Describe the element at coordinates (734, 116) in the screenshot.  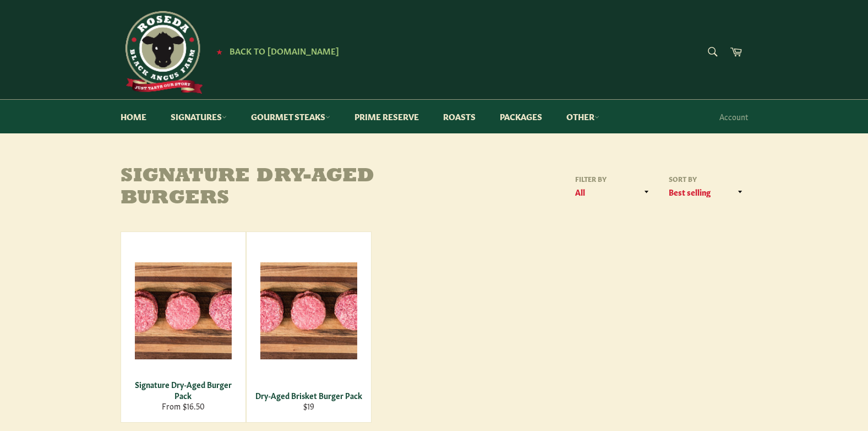
I see `a: Account` at that location.